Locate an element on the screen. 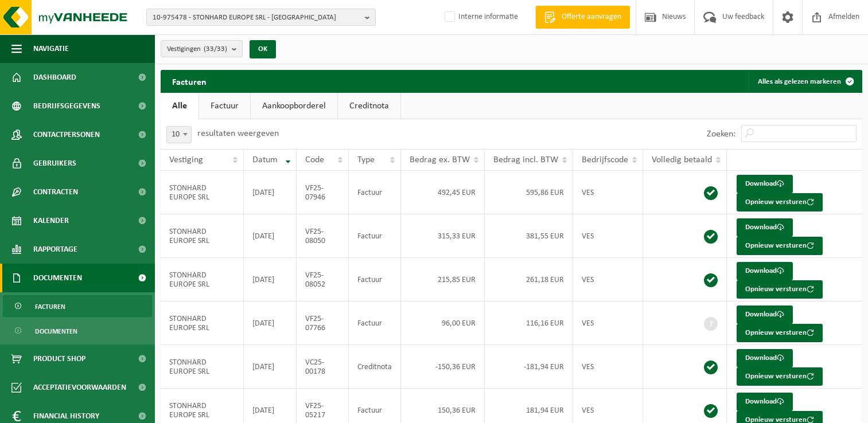 This screenshot has width=868, height=423. span: Rapportage is located at coordinates (55, 250).